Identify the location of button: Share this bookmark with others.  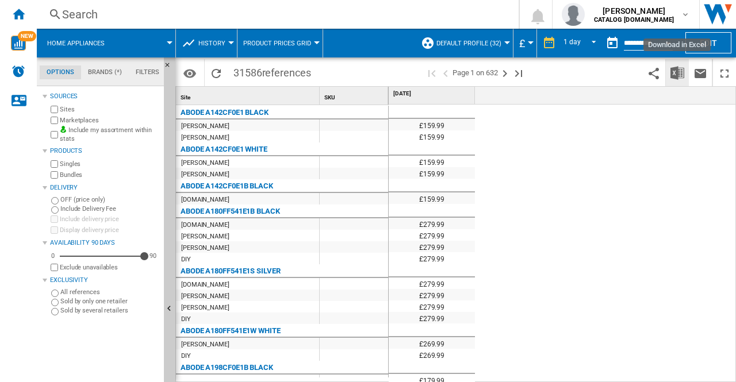
(653, 72).